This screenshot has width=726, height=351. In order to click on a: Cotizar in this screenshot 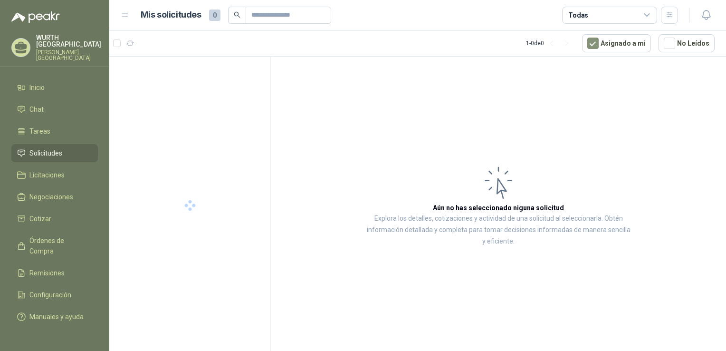, I will do `click(55, 219)`.